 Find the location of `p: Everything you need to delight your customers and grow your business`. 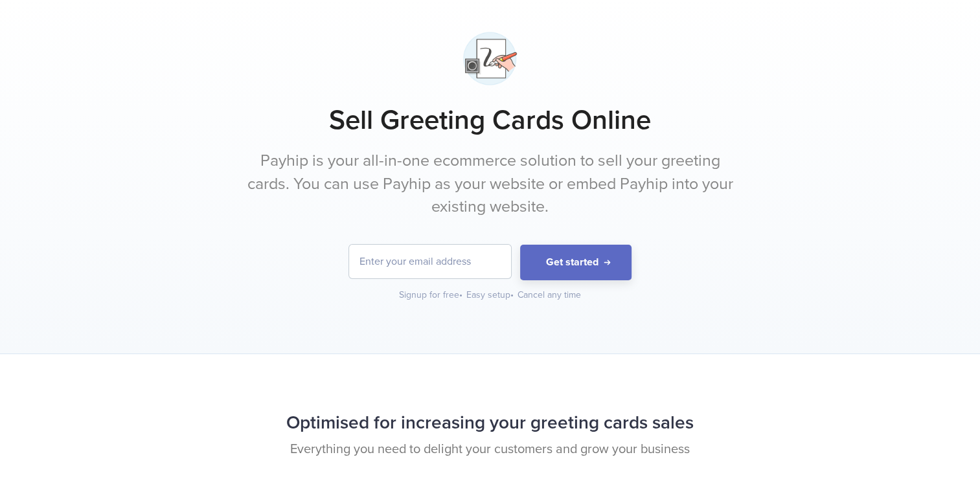

p: Everything you need to delight your customers and grow your business is located at coordinates (490, 450).